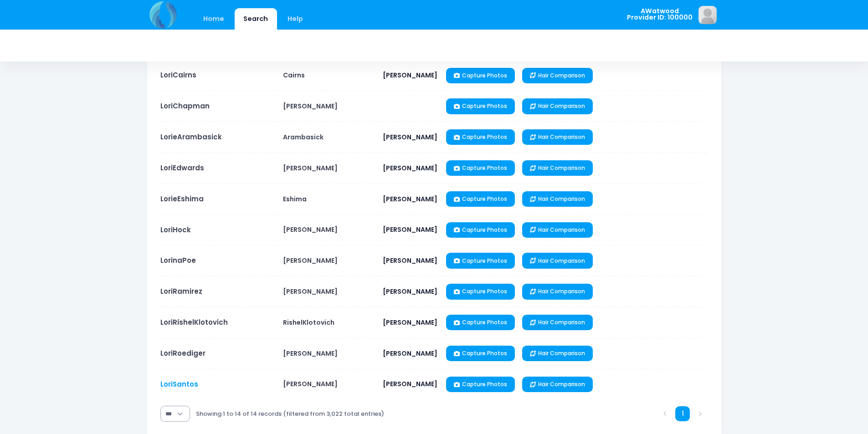 The height and width of the screenshot is (434, 868). What do you see at coordinates (176, 229) in the screenshot?
I see `a: LoriHock` at bounding box center [176, 229].